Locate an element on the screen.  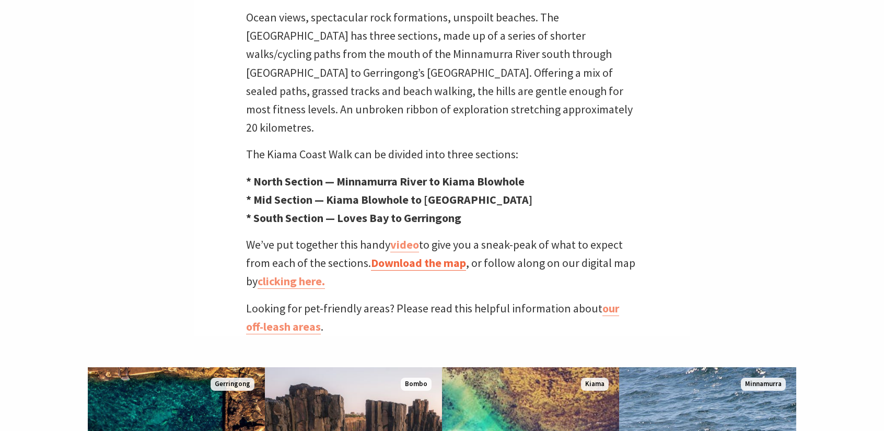
a: our off-leash areas is located at coordinates (433, 318).